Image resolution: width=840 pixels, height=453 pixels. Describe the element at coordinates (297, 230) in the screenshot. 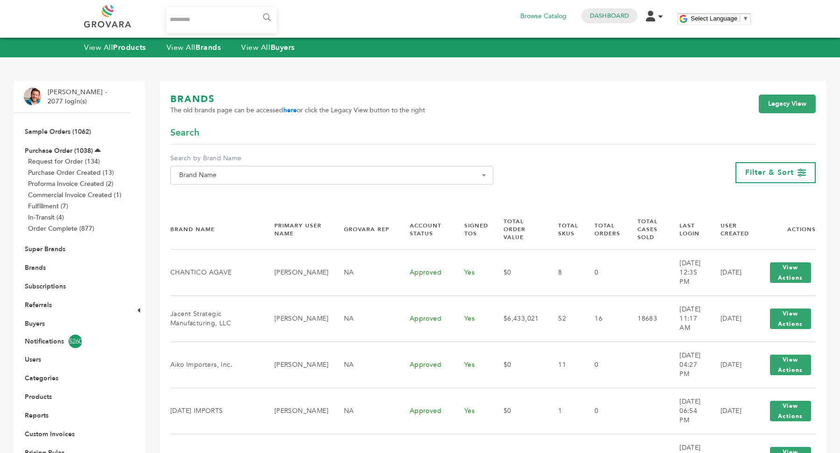

I see `th: Primary User Name` at that location.